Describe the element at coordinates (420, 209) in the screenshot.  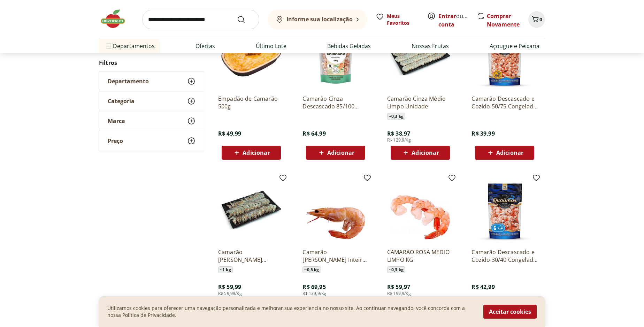
I see `img: CAMARAO ROSA MEDIO LIMPO KG` at that location.